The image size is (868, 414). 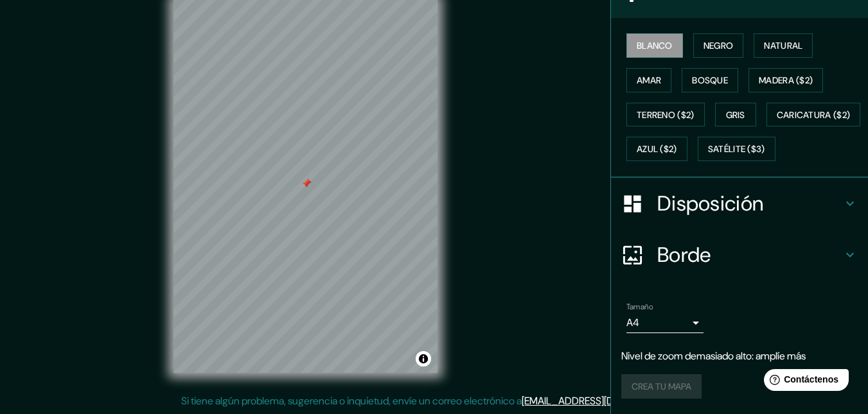 What do you see at coordinates (685, 255) in the screenshot?
I see `font: Borde` at bounding box center [685, 255].